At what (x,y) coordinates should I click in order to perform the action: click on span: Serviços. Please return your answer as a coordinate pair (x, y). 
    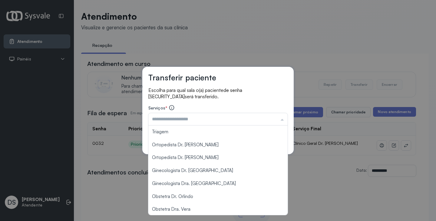
    Looking at the image, I should click on (157, 108).